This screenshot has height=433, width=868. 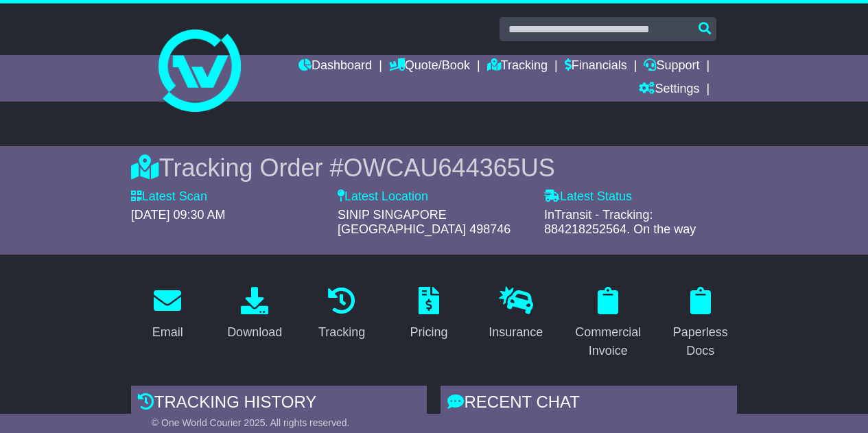 I want to click on div: Download, so click(x=255, y=332).